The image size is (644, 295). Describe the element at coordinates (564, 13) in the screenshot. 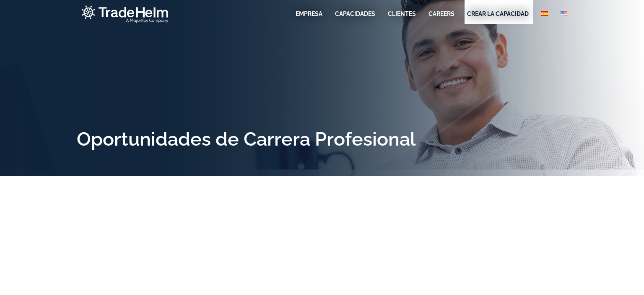

I see `img: English` at that location.